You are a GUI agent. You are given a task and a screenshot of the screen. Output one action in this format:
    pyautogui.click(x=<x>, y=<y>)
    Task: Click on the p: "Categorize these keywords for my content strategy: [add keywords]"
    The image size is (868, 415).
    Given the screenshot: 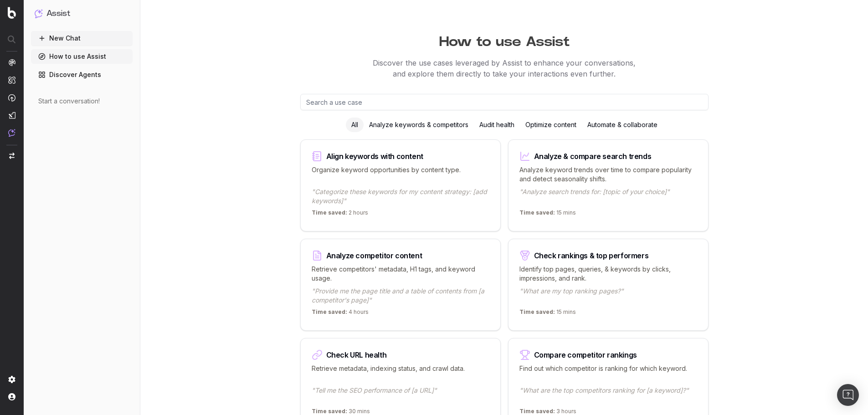 What is the action you would take?
    pyautogui.click(x=401, y=196)
    